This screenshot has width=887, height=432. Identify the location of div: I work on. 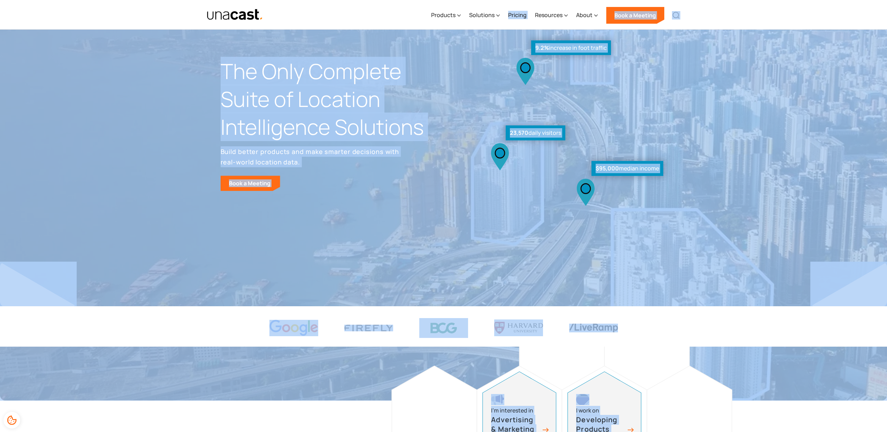
(587, 410).